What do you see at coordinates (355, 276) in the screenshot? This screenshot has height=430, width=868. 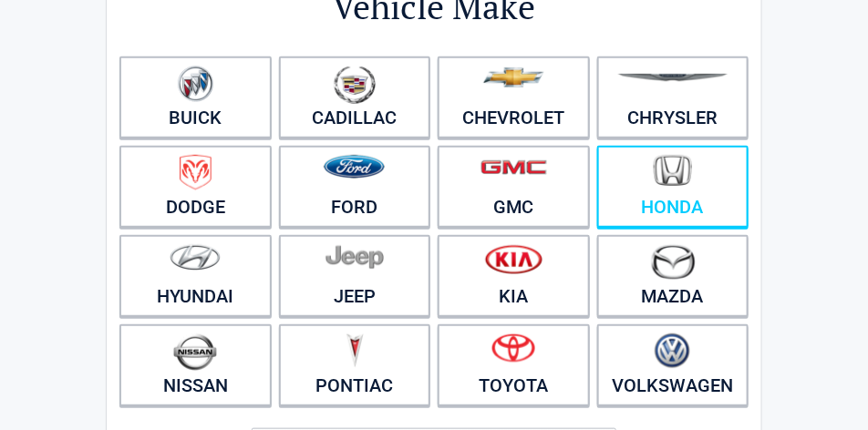 I see `a: Jeep` at bounding box center [355, 276].